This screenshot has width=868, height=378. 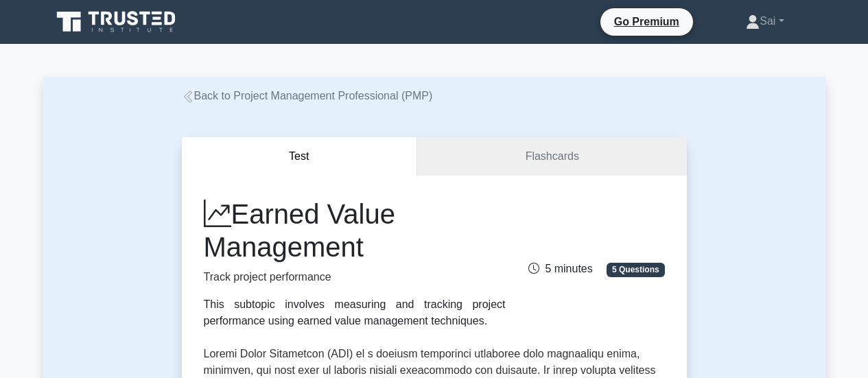 What do you see at coordinates (560, 268) in the screenshot?
I see `span: 5 minutes` at bounding box center [560, 268].